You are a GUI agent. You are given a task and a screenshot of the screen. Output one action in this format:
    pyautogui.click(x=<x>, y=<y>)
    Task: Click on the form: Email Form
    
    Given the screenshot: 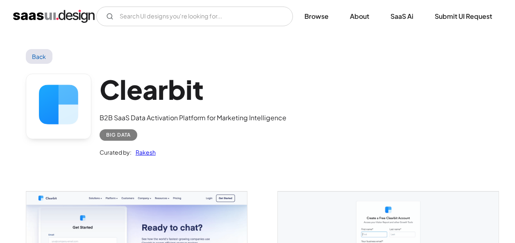 What is the action you would take?
    pyautogui.click(x=195, y=16)
    